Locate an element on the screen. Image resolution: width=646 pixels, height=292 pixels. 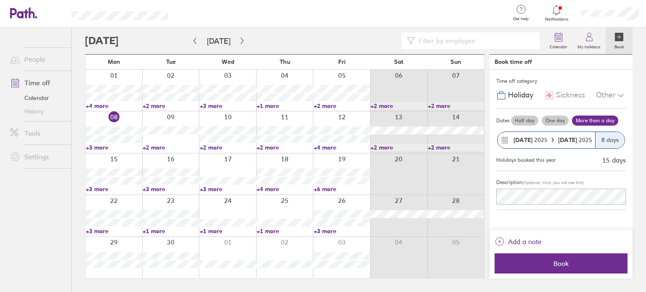
label: My holidays is located at coordinates (589, 46).